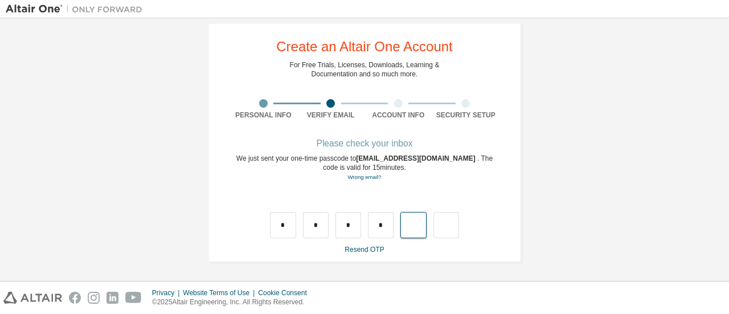 This screenshot has width=729, height=314. I want to click on a: Resend OTP, so click(364, 249).